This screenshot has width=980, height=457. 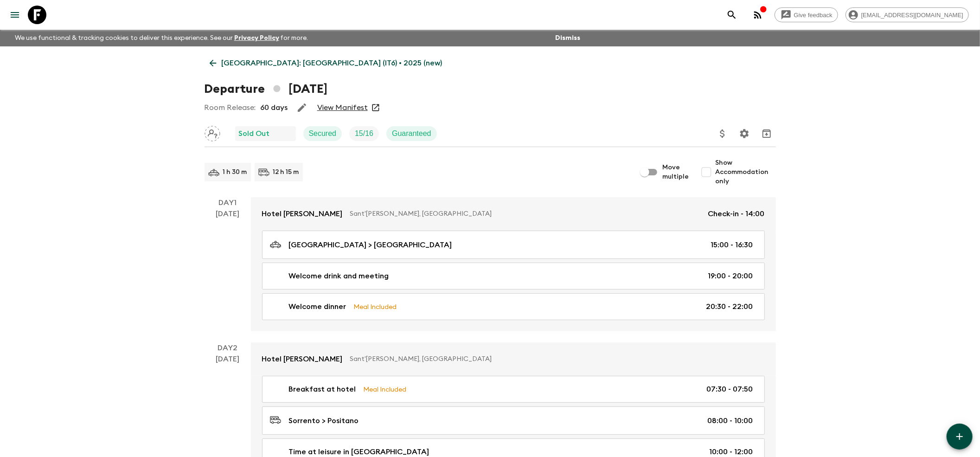 I want to click on p: Welcome dinner, so click(x=317, y=306).